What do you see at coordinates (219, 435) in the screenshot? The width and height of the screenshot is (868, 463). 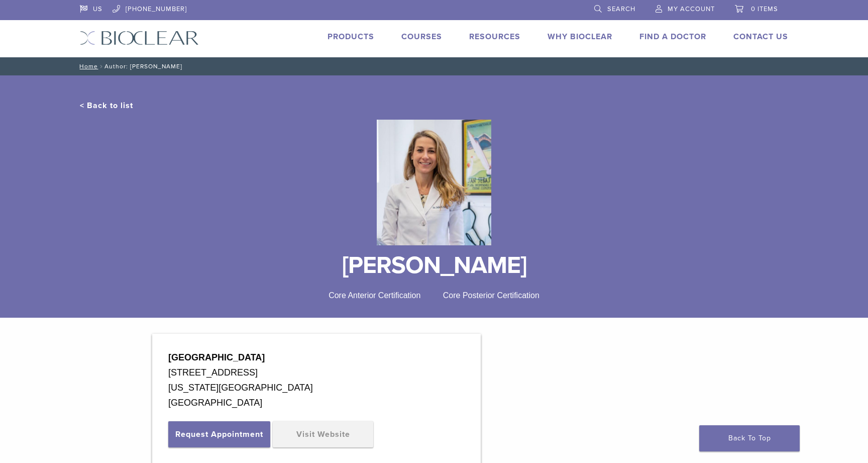 I see `button: Request Appointment` at bounding box center [219, 435].